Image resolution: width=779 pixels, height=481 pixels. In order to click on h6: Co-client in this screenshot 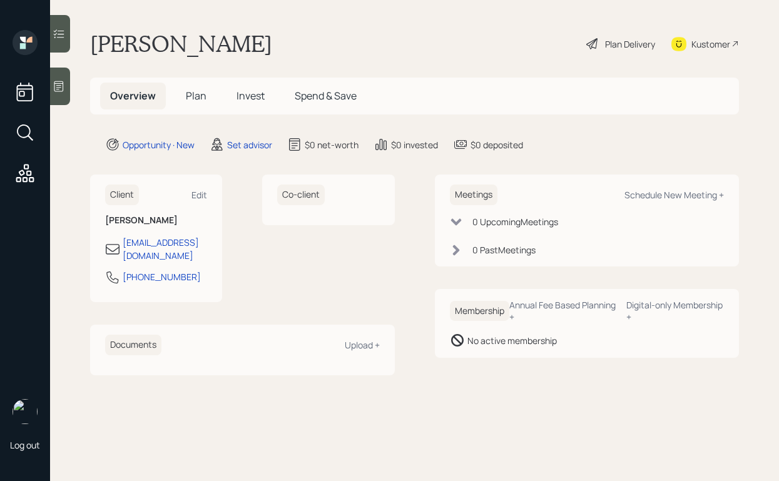, I will do `click(301, 194)`.